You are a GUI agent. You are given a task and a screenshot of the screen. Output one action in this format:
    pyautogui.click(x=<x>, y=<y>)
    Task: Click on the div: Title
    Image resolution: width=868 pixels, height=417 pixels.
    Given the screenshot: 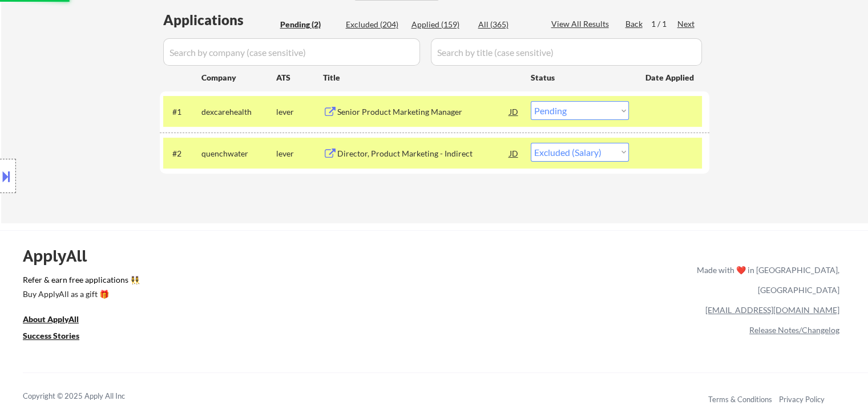 What is the action you would take?
    pyautogui.click(x=421, y=78)
    